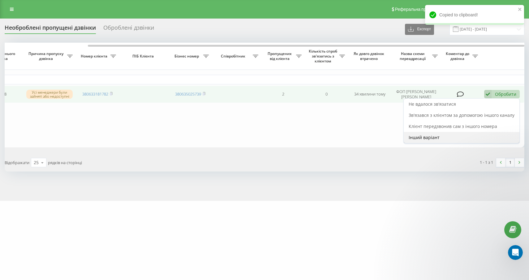 This screenshot has height=280, width=529. Describe the element at coordinates (95, 56) in the screenshot. I see `span: Номер клієнта` at that location.